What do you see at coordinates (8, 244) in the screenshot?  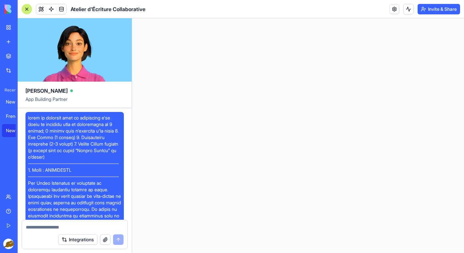 I see `img: ACg8ocKV_PNTX6pKq-VvQ9fqmT0kM8Gj9k9zSXzDcXiTlkr0GWA529Uq=s96-c` at bounding box center [8, 244].